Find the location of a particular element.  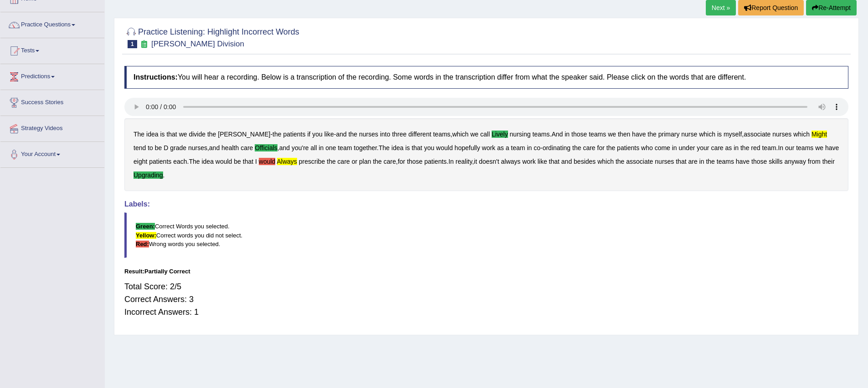

b: work is located at coordinates (489, 148).